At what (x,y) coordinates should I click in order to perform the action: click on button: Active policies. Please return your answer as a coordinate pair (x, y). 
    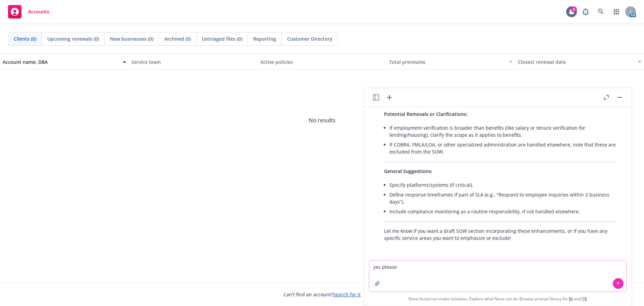
    Looking at the image, I should click on (322, 62).